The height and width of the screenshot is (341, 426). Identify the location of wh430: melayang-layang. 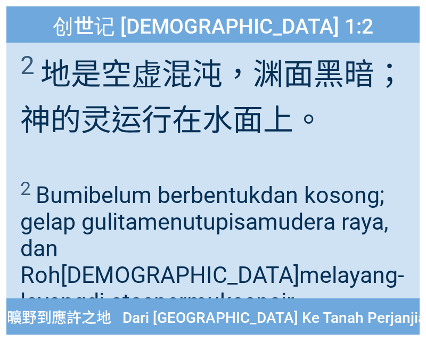
(212, 288).